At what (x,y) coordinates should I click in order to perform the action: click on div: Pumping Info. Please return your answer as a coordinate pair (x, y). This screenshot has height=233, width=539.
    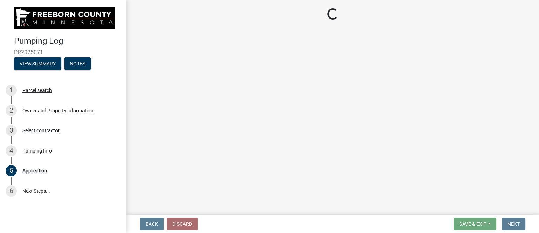
    Looking at the image, I should click on (37, 151).